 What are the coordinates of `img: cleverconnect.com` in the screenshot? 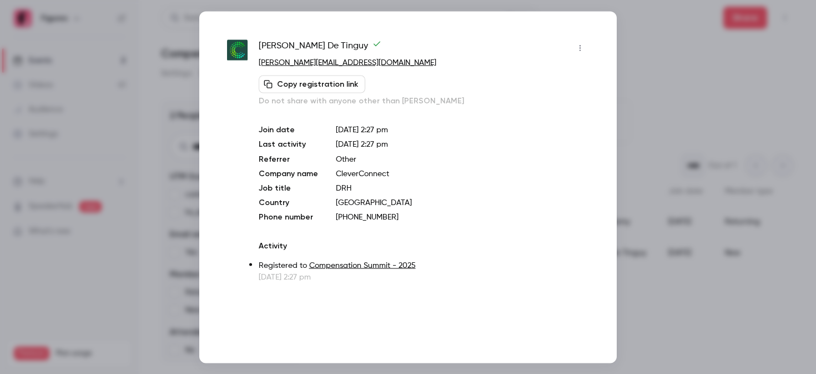 It's located at (237, 50).